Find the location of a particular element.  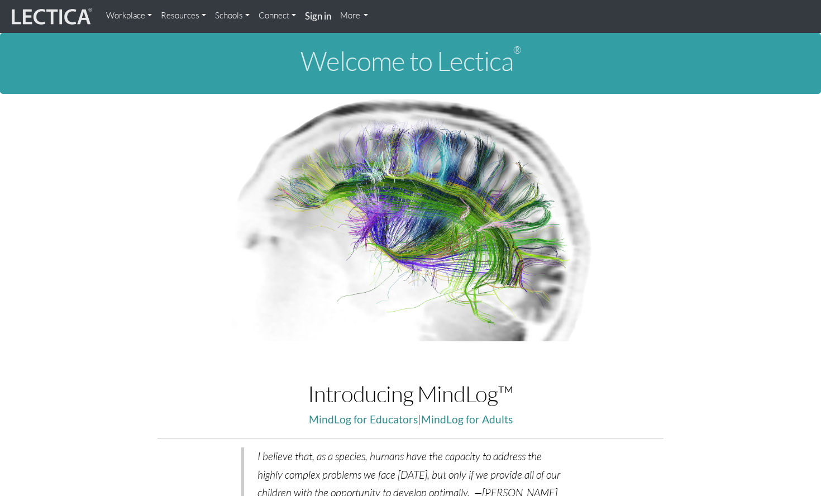

a: MindLog for Adults is located at coordinates (467, 419).